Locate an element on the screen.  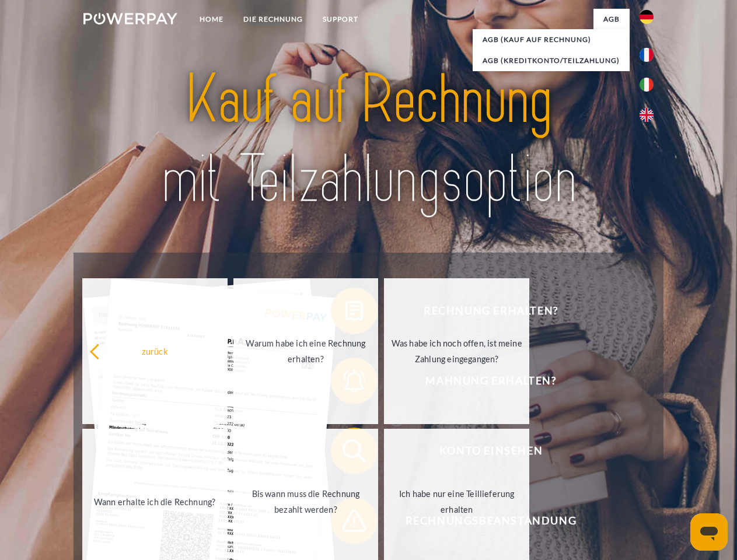
a: DIE RECHNUNG is located at coordinates (273, 19).